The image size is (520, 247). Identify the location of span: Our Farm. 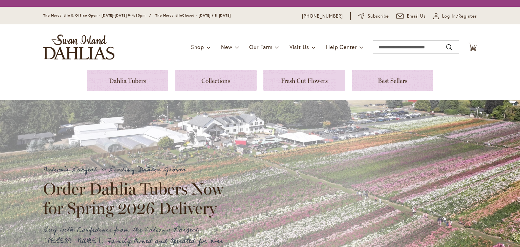
(260, 47).